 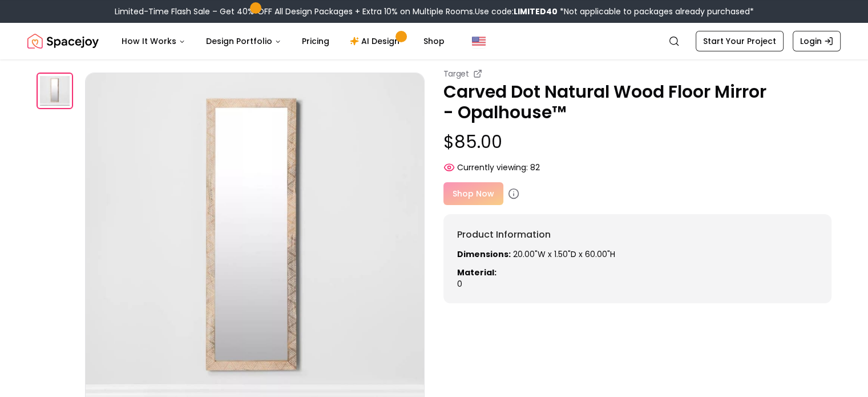 What do you see at coordinates (54, 91) in the screenshot?
I see `img: https://storage.googleapis.com/spacejoy-main/assets/5e83101a9932e900288488a5/image/GUEST_8cfa6188...` at bounding box center [54, 91].